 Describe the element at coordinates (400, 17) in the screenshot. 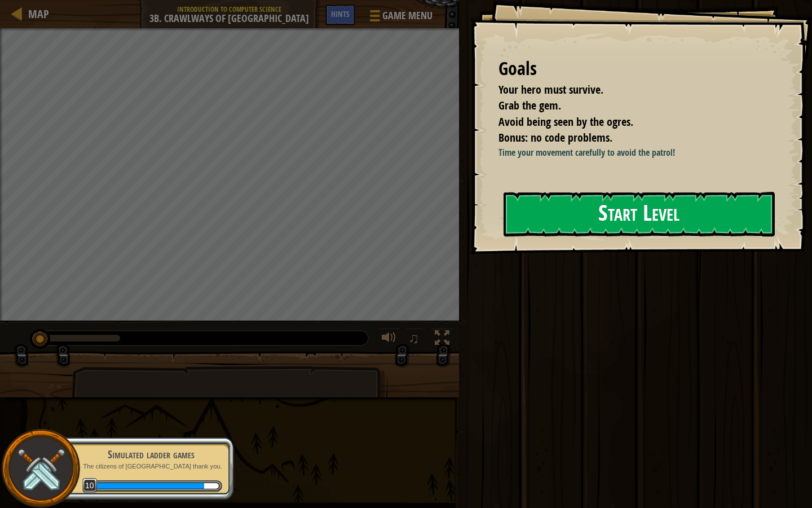

I see `button: Game Menu` at that location.